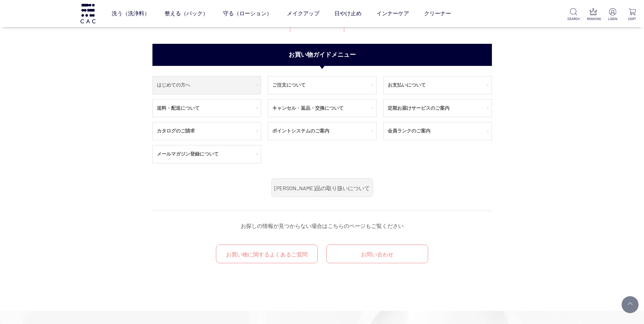 The image size is (644, 324). I want to click on a: お支払いについて, so click(437, 85).